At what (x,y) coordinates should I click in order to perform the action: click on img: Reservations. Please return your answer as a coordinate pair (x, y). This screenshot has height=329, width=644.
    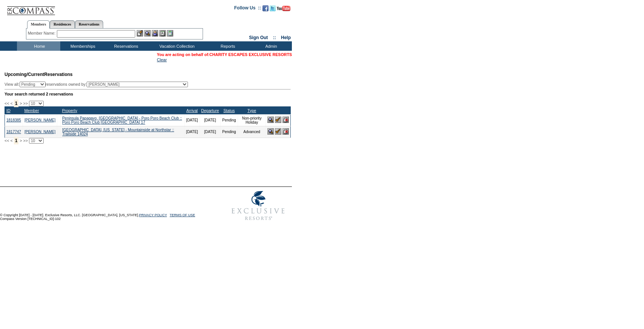
    Looking at the image, I should click on (163, 33).